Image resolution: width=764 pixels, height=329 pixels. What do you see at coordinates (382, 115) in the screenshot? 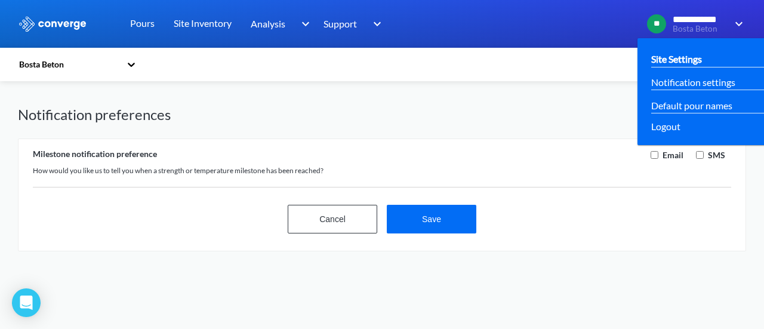
I see `h1: Notification preferences` at bounding box center [382, 115].